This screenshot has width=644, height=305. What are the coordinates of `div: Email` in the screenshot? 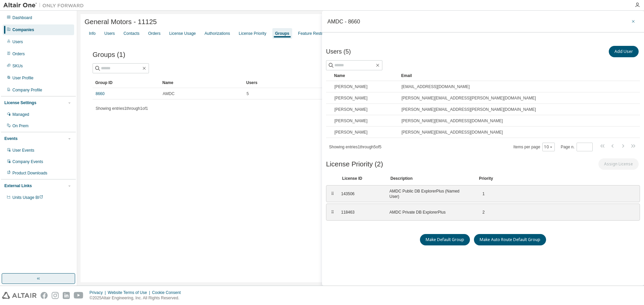 It's located at (512, 76).